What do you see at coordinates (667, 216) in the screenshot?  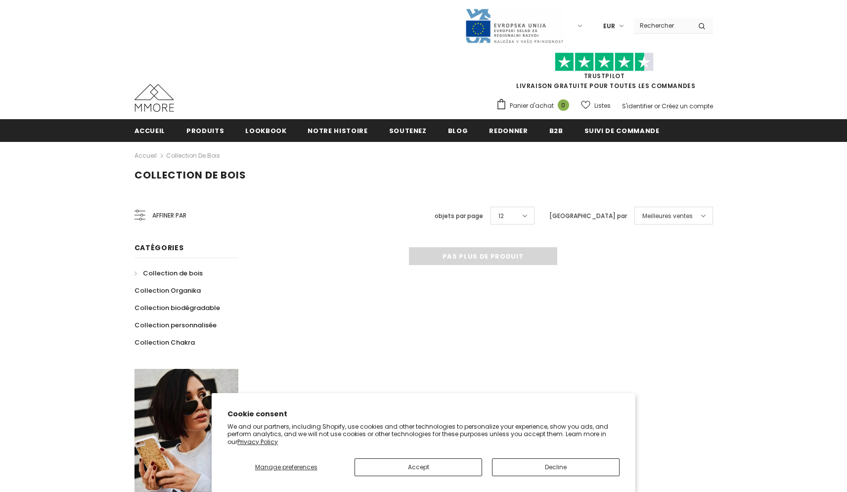 I see `span: Meilleures ventes` at bounding box center [667, 216].